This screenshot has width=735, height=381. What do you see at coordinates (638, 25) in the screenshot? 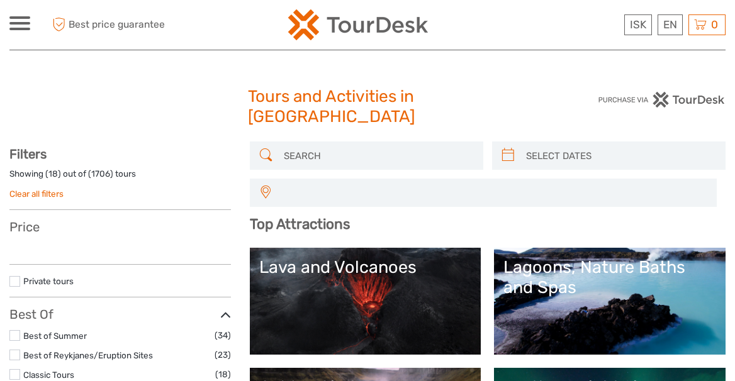
I see `span: ISK` at bounding box center [638, 25].